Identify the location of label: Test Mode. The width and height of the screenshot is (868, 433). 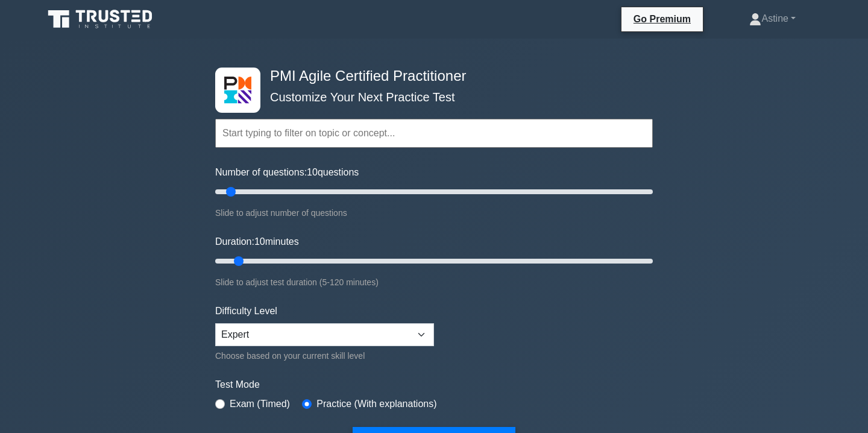
(434, 385).